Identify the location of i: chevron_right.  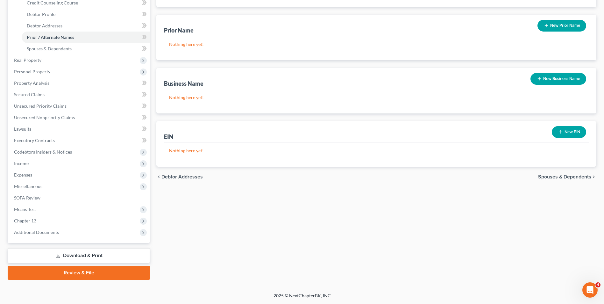
(594, 177).